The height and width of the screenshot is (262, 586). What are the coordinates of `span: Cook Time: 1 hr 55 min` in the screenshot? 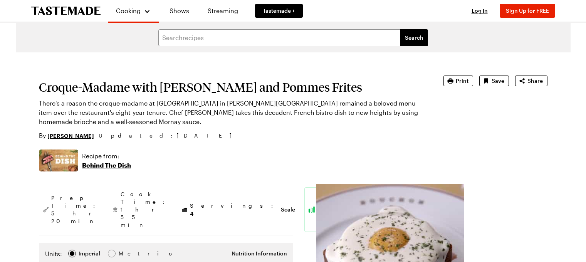 It's located at (145, 210).